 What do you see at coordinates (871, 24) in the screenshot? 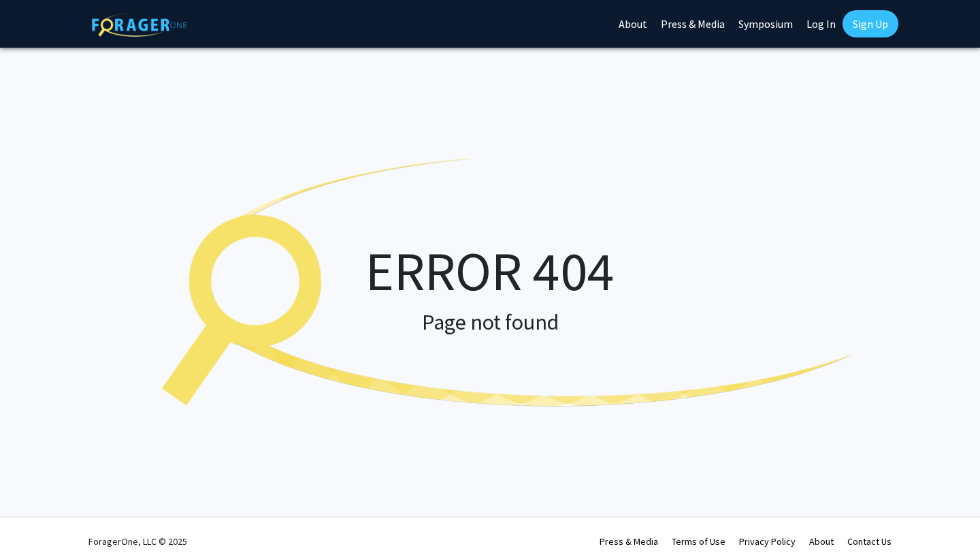
I see `a: Sign Up` at bounding box center [871, 24].